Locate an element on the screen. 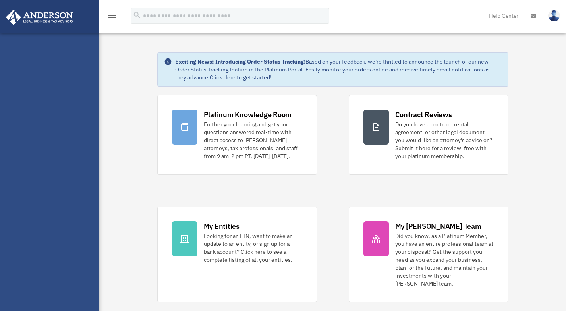  div: Contract Reviews is located at coordinates (423, 114).